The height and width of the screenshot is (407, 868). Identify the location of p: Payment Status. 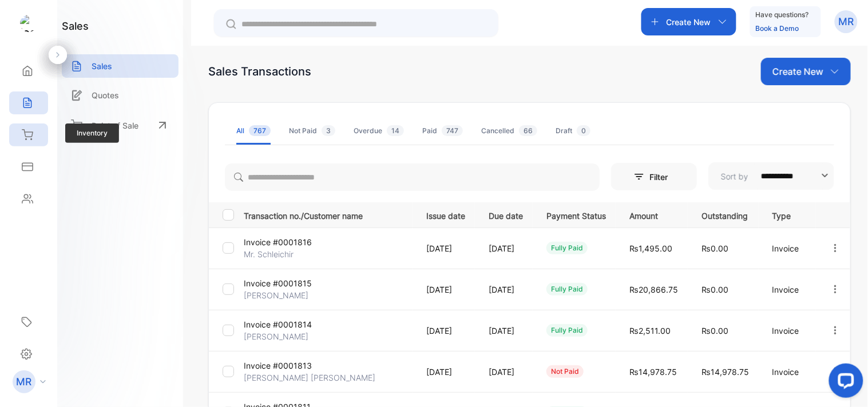
(576, 215).